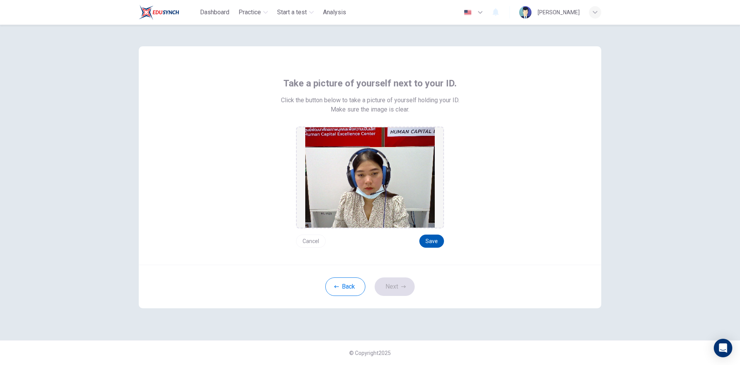 The height and width of the screenshot is (365, 740). Describe the element at coordinates (723, 348) in the screenshot. I see `div: Open Intercom Messenger` at that location.